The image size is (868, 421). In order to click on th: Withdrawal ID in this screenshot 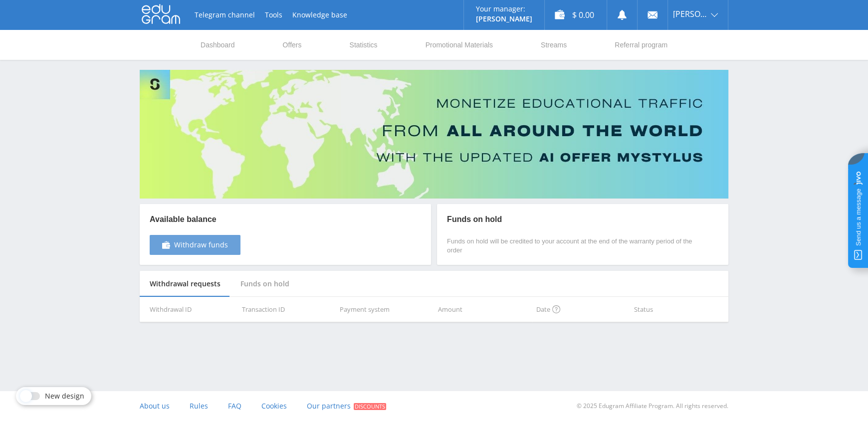, I will do `click(188, 309)`.